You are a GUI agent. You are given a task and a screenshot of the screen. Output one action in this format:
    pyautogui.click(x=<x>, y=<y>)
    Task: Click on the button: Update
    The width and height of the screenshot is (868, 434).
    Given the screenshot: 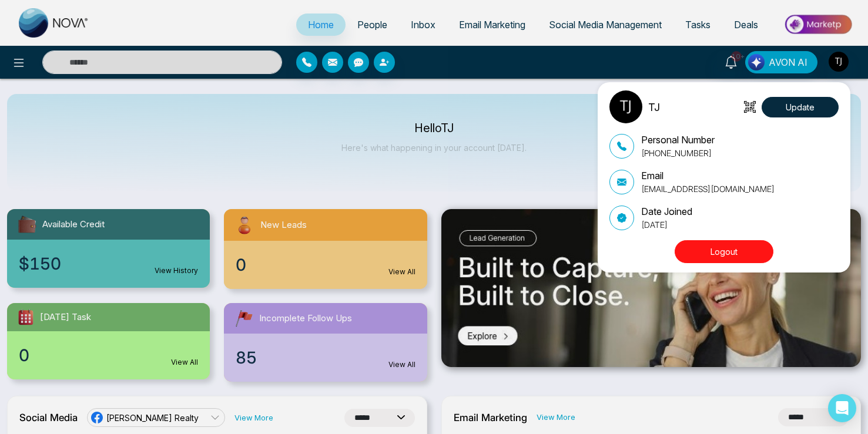 What is the action you would take?
    pyautogui.click(x=800, y=107)
    